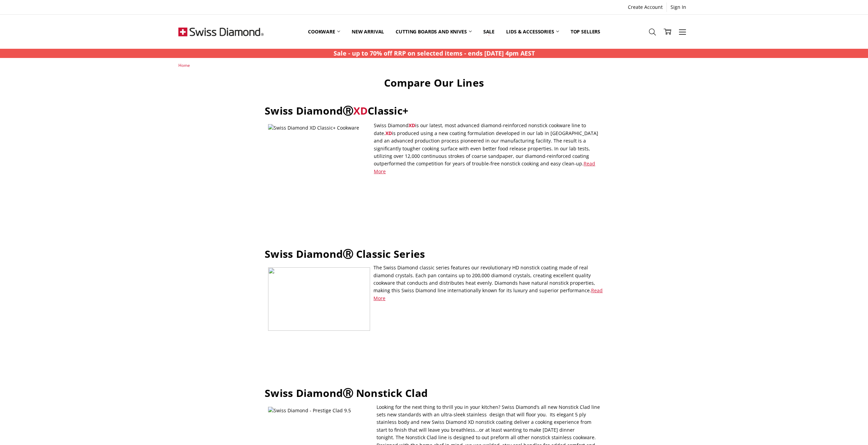 The height and width of the screenshot is (445, 868). Describe the element at coordinates (221, 32) in the screenshot. I see `img: Free Shipping On Every Order` at that location.